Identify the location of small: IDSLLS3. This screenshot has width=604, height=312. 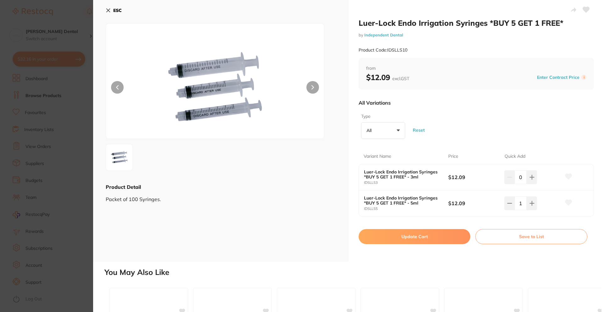
(406, 183).